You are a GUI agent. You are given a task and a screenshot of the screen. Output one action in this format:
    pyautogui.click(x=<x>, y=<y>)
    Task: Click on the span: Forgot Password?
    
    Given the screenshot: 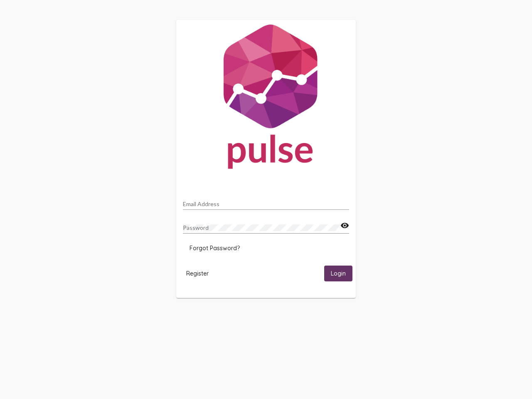 What is the action you would take?
    pyautogui.click(x=215, y=248)
    